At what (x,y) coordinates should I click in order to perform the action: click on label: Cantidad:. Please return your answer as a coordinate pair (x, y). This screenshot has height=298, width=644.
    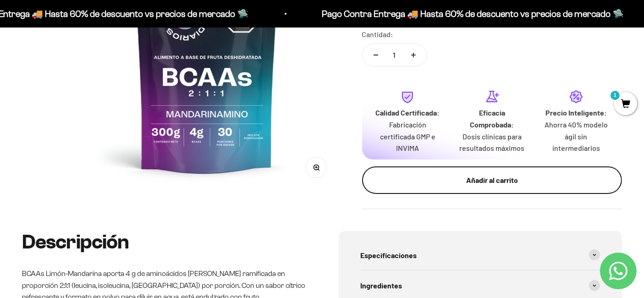
    Looking at the image, I should click on (378, 34).